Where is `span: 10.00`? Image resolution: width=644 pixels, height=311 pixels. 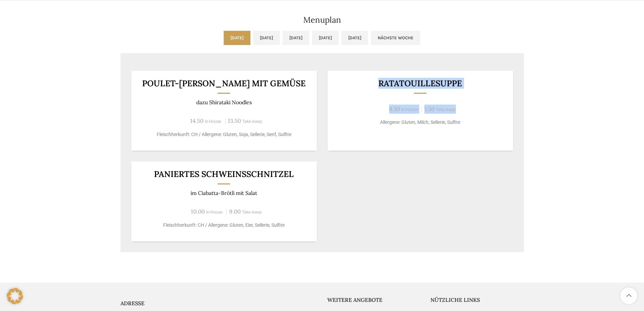
span: 10.00 is located at coordinates (197, 211).